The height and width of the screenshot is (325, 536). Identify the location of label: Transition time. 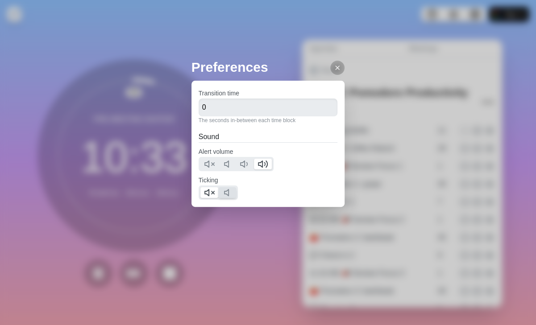
(219, 93).